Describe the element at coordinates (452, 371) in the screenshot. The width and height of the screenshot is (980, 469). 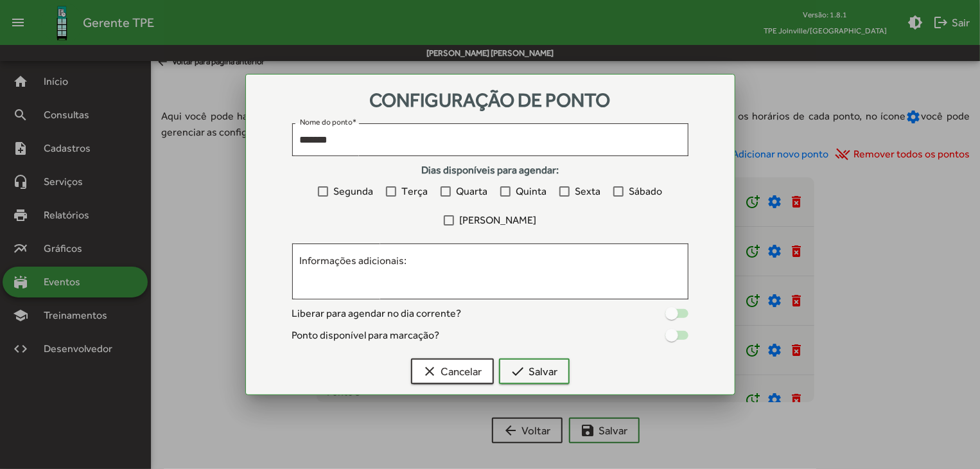
I see `span: Cancelar` at that location.